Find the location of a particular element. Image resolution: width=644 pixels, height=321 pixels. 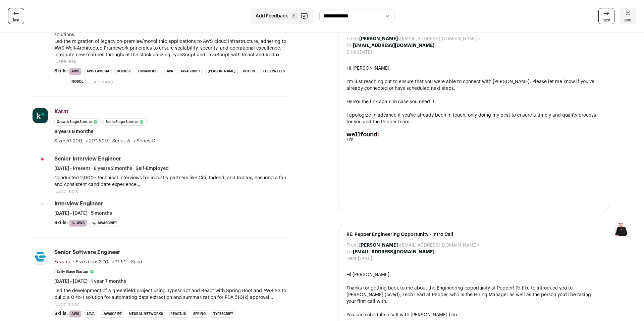

span: RE: Pepper Engineering Opportunity - Intro Call is located at coordinates (474, 235).